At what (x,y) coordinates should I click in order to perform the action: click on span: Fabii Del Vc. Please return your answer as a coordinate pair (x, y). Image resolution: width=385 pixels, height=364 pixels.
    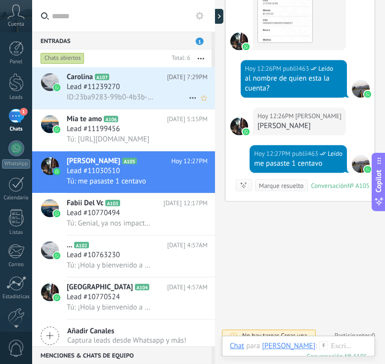
    Looking at the image, I should click on (85, 203).